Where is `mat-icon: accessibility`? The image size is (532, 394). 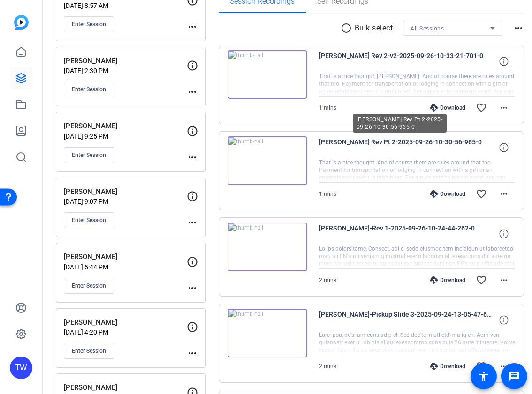 mat-icon: accessibility is located at coordinates (484, 376).